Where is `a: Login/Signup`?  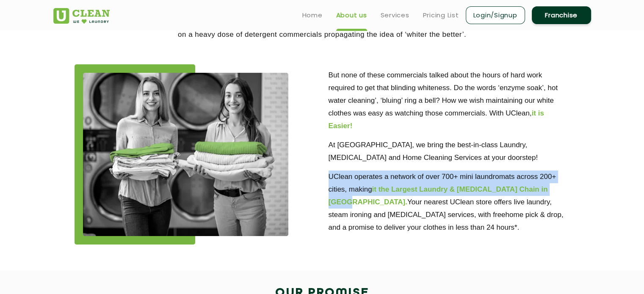 a: Login/Signup is located at coordinates (496, 15).